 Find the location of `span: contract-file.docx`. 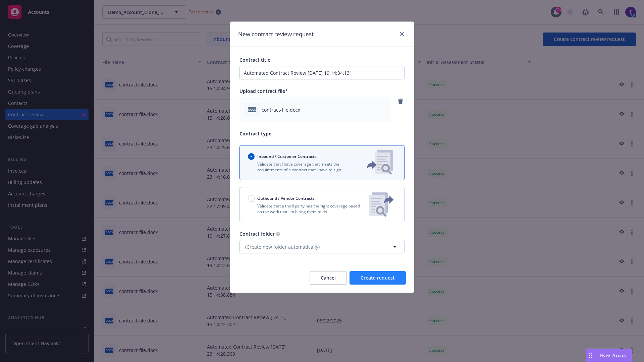

span: contract-file.docx is located at coordinates (281, 110).